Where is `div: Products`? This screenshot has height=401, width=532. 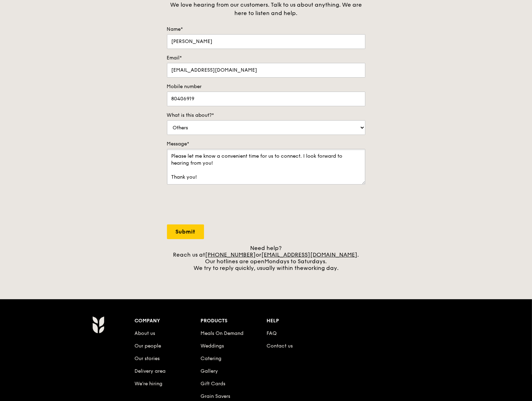 div: Products is located at coordinates (233, 321).